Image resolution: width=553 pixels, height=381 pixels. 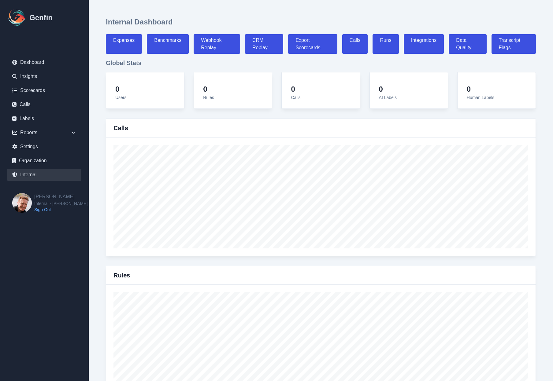 What do you see at coordinates (513, 44) in the screenshot?
I see `a: Transcript Flags` at bounding box center [513, 44].